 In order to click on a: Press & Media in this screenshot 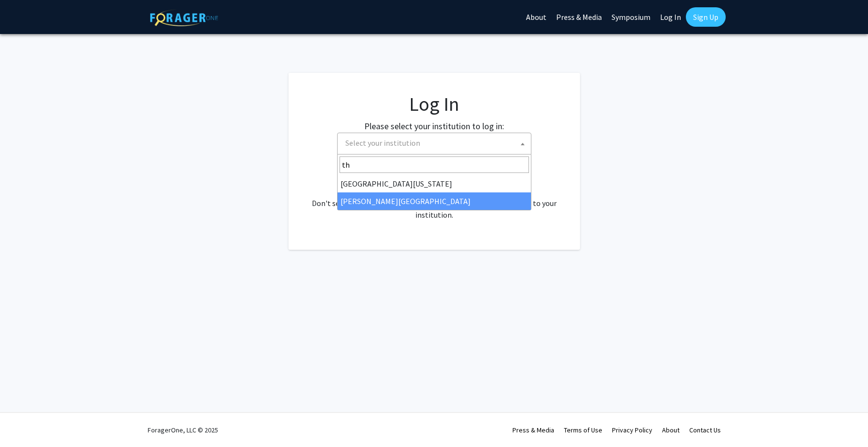, I will do `click(534, 430)`.